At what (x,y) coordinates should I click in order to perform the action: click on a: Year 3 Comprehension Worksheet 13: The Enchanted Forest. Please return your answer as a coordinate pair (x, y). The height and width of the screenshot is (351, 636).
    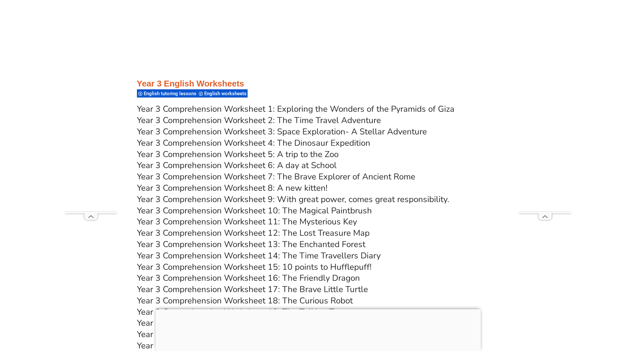
    Looking at the image, I should click on (251, 244).